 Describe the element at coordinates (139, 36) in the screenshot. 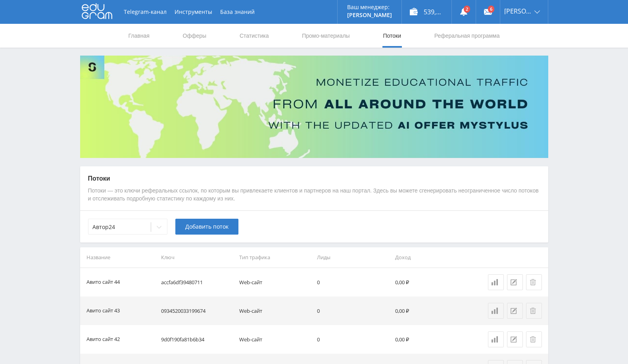

I see `a: Главная` at that location.